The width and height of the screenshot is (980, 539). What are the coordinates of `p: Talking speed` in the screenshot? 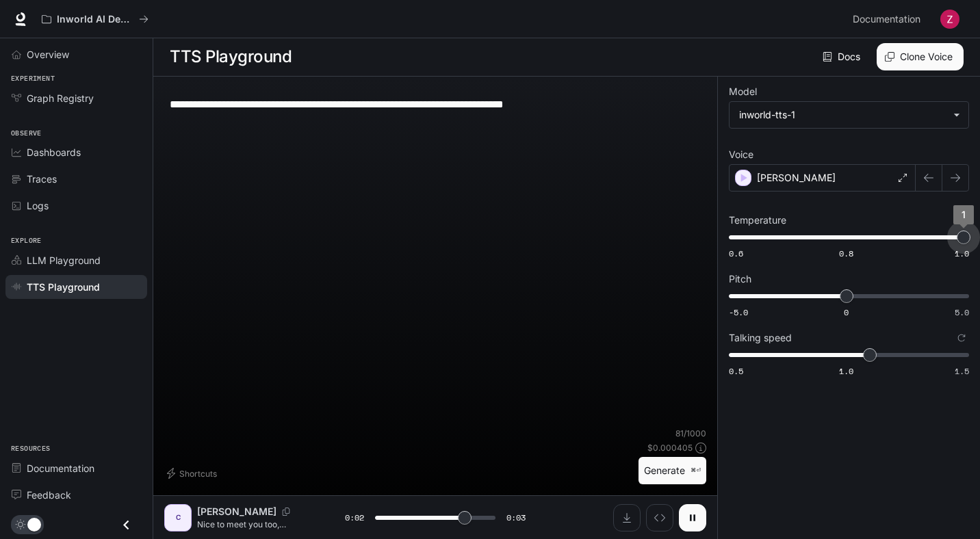 It's located at (760, 338).